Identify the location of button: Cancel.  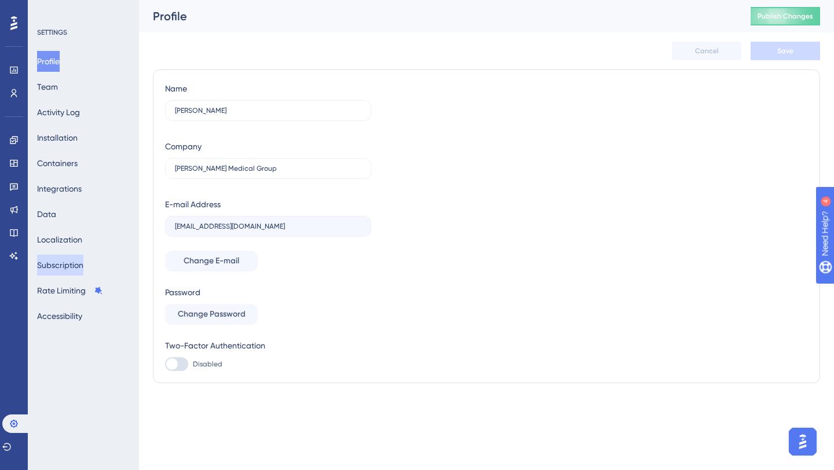
(706, 51).